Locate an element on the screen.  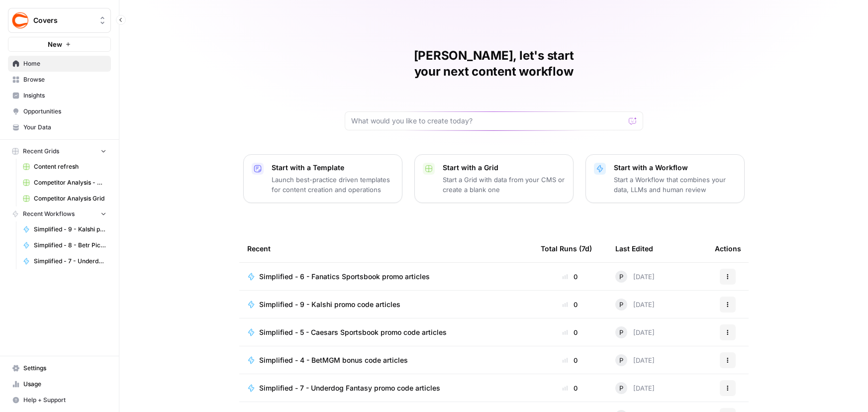
a: Simplified - 4 - BetMGM bonus code articles is located at coordinates (386, 360).